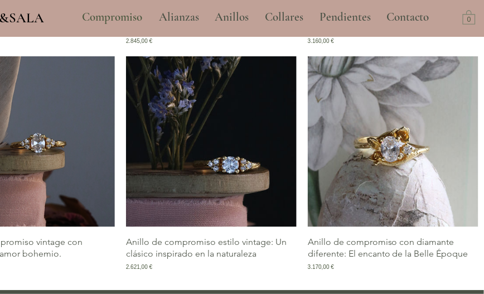 This screenshot has height=294, width=484. Describe the element at coordinates (393, 248) in the screenshot. I see `p: Anillo de compromiso con diamante diferente: El encanto de la Belle Époque` at that location.